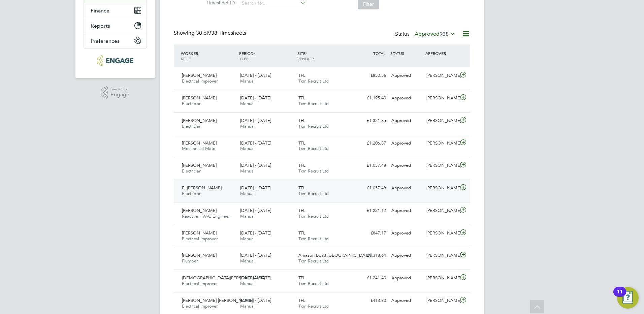 Image resolution: width=644 pixels, height=314 pixels. What do you see at coordinates (100, 26) in the screenshot?
I see `span: Reports` at bounding box center [100, 26].